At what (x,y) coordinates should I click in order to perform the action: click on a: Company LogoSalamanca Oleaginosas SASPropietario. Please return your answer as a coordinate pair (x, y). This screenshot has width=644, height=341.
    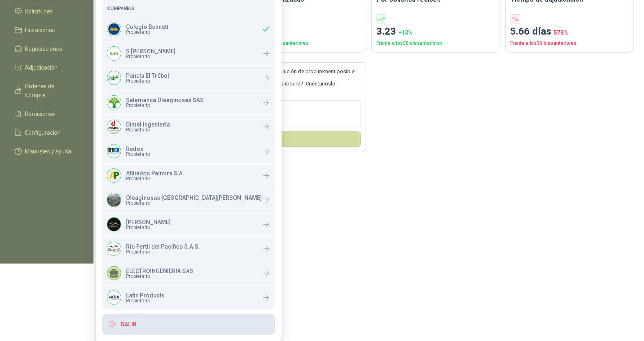
    Looking at the image, I should click on (188, 102).